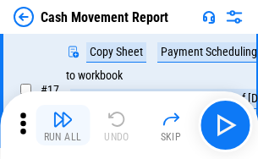 The image size is (258, 159). What do you see at coordinates (63, 125) in the screenshot?
I see `button: Run All` at bounding box center [63, 125].